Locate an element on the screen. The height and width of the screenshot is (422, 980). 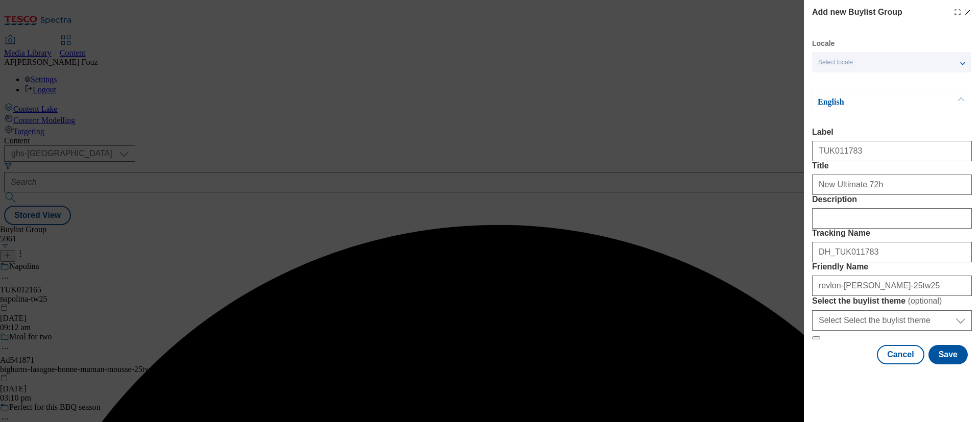
label: Locale is located at coordinates (824, 43).